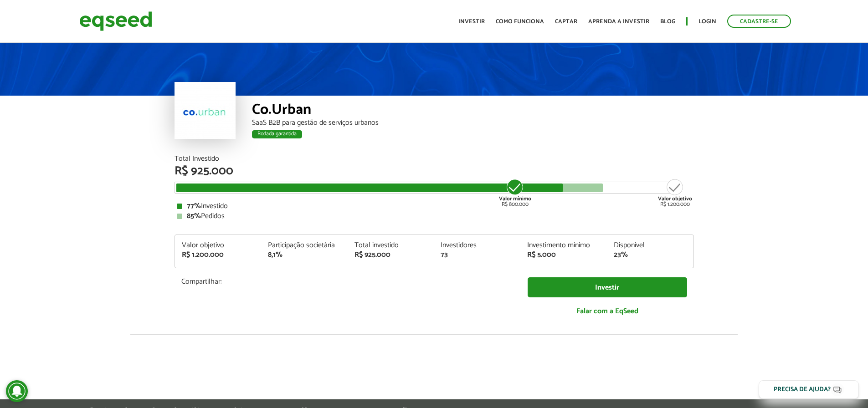  What do you see at coordinates (566, 21) in the screenshot?
I see `a: Captar` at bounding box center [566, 21].